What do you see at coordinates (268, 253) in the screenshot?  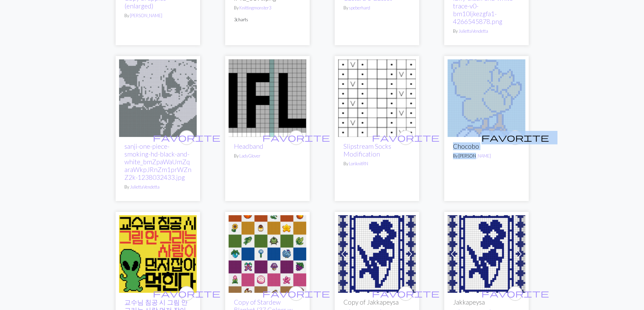 I see `a: Stardew Blanket (36 Colors) Credit: FruityDayCrochet` at bounding box center [268, 253].